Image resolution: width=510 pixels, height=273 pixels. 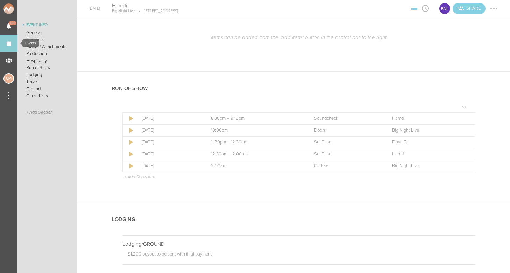 What do you see at coordinates (255, 155) in the screenshot?
I see `p: 12:30am – 2:00am` at bounding box center [255, 155].